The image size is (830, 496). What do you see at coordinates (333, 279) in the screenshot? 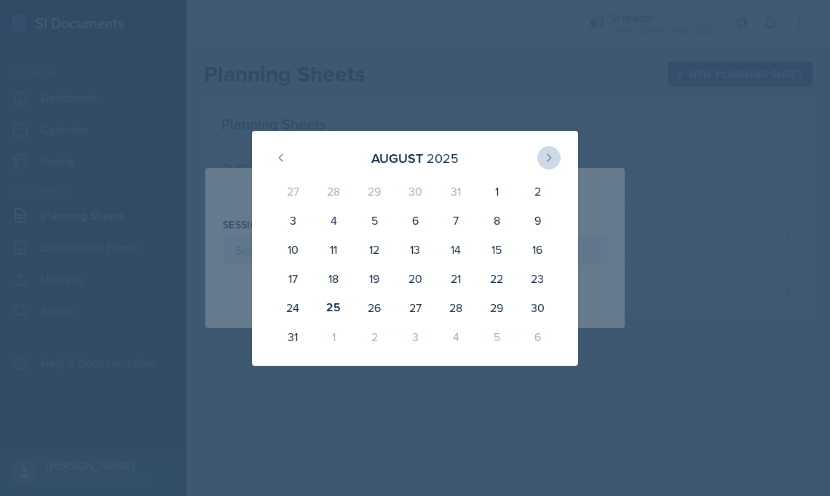
I see `div: 18` at bounding box center [333, 279].